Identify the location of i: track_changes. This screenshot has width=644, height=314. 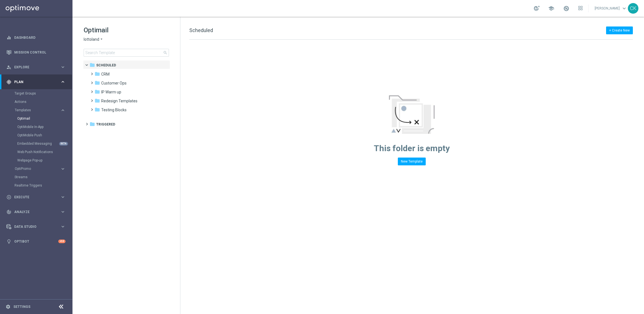
(9, 212).